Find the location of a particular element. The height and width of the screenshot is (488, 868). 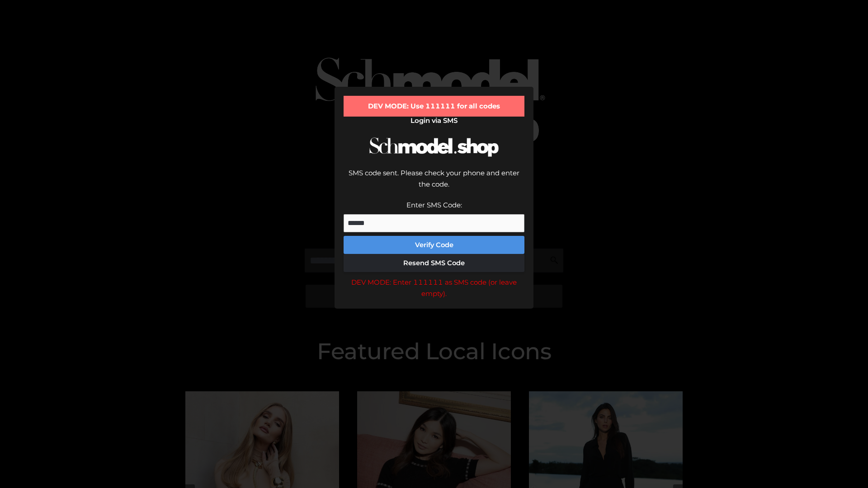

label: Enter SMS Code: is located at coordinates (434, 205).